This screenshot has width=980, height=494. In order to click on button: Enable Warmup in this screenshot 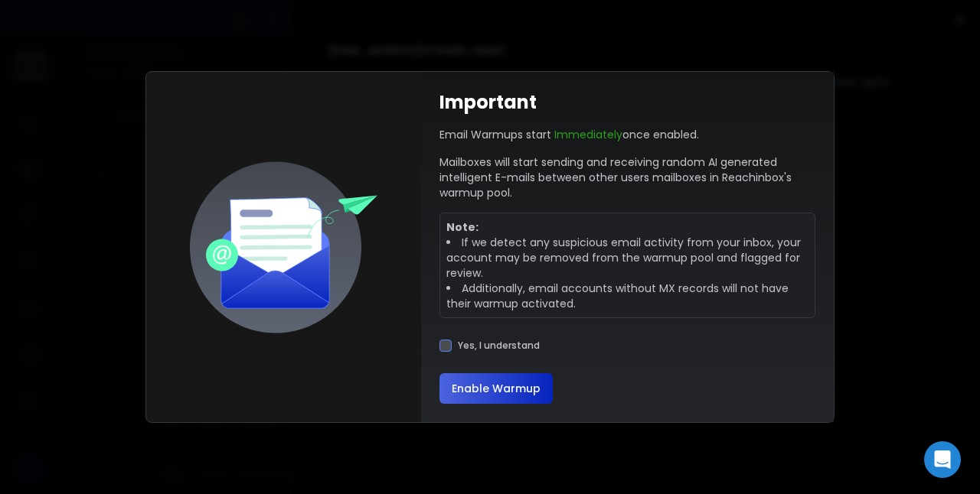, I will do `click(496, 388)`.